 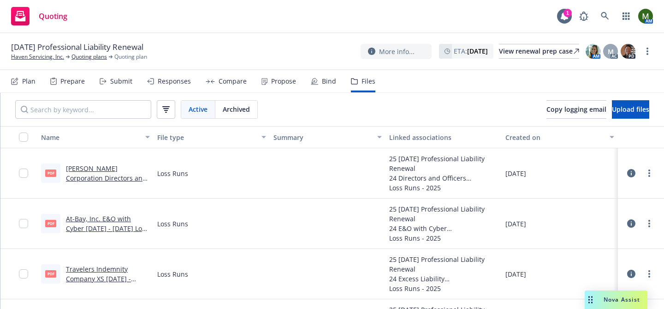 What do you see at coordinates (284, 81) in the screenshot?
I see `div: Propose` at bounding box center [284, 81].